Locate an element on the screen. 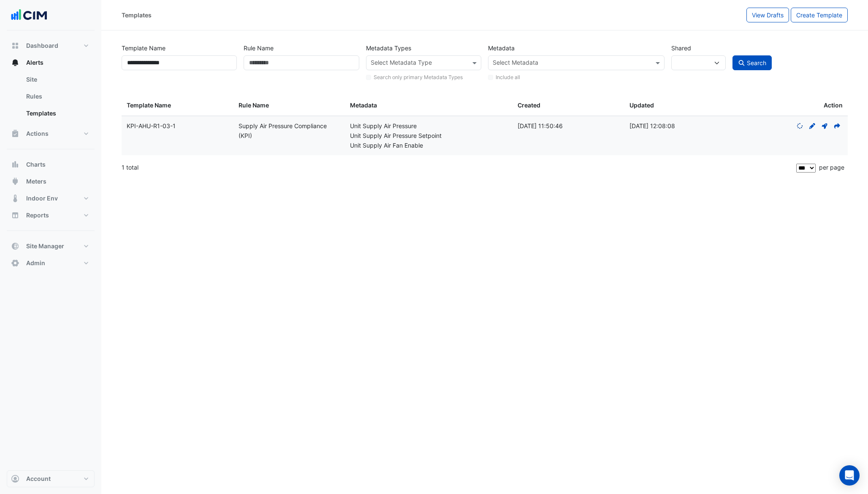  div: Supply Air Pressure Compliance (KPI) is located at coordinates (289, 131).